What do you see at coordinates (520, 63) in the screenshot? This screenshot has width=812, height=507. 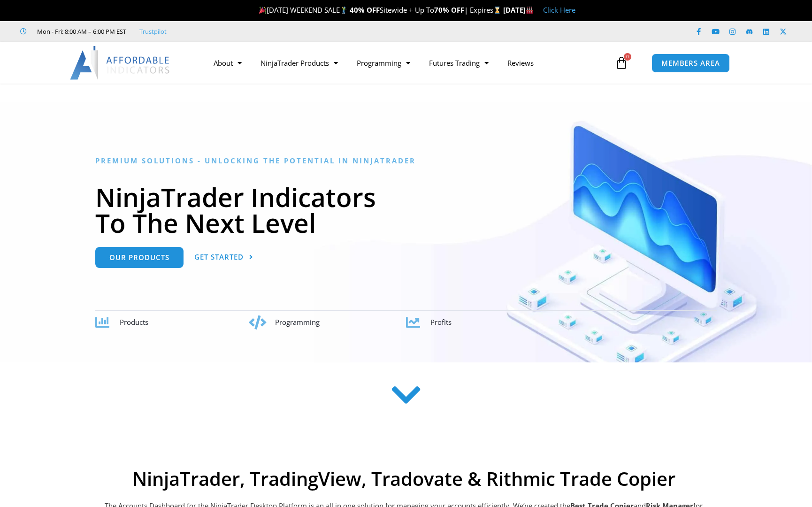 I see `a: Reviews` at bounding box center [520, 63].